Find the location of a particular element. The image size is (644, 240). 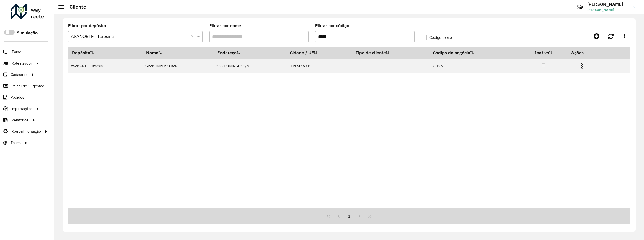

th: Nome is located at coordinates (178, 53).